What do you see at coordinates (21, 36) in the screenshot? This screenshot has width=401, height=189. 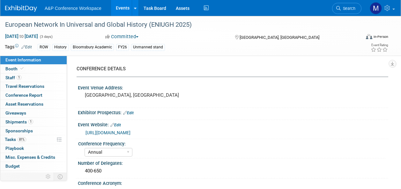 I see `span: to` at bounding box center [21, 36].